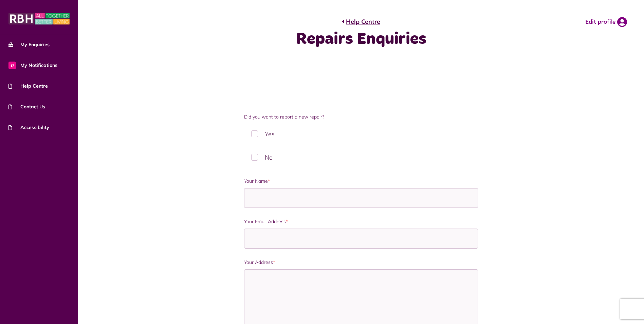 The image size is (644, 324). I want to click on a: Help Centre, so click(360, 21).